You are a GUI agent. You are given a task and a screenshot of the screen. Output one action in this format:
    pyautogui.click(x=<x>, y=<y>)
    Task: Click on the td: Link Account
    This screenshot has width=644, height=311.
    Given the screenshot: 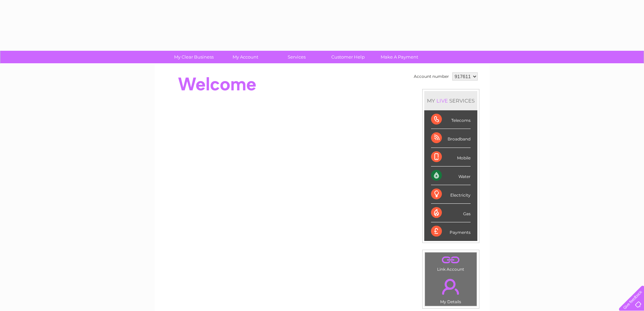 What is the action you would take?
    pyautogui.click(x=451, y=262)
    